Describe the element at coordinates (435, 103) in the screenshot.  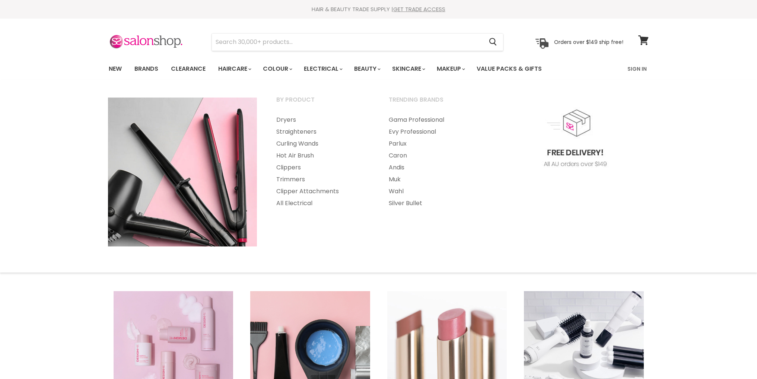
I see `a: Trending Brands` at that location.